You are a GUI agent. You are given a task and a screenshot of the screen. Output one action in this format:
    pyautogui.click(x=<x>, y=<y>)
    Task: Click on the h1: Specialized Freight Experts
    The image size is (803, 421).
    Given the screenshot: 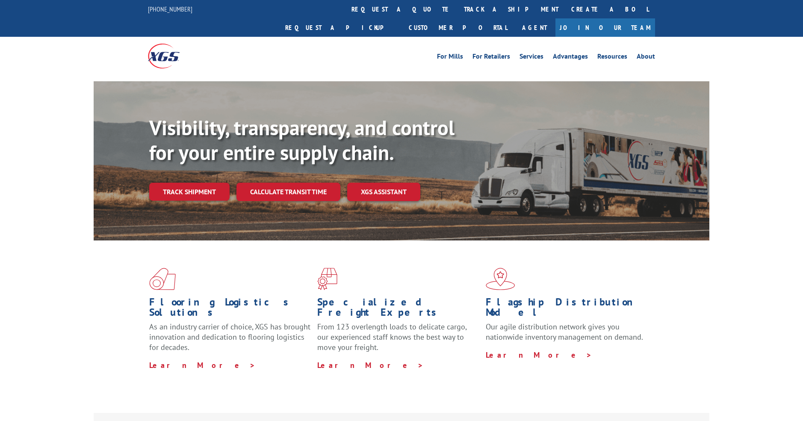 What is the action you would take?
    pyautogui.click(x=398, y=309)
    